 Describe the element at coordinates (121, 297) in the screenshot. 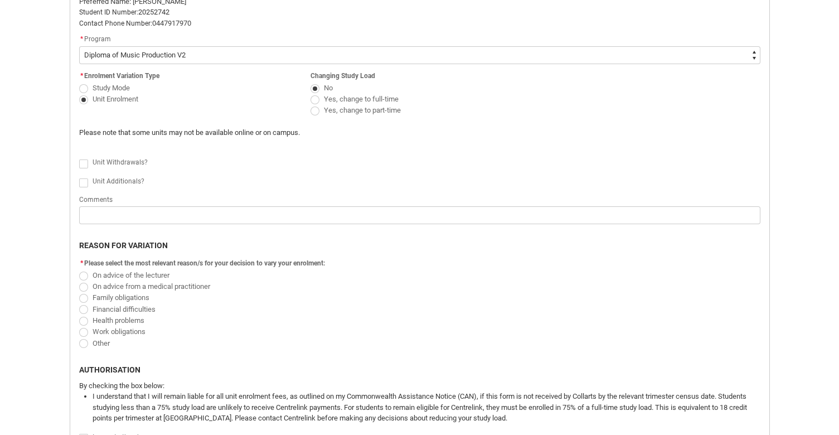

I see `span: Family obligations` at that location.